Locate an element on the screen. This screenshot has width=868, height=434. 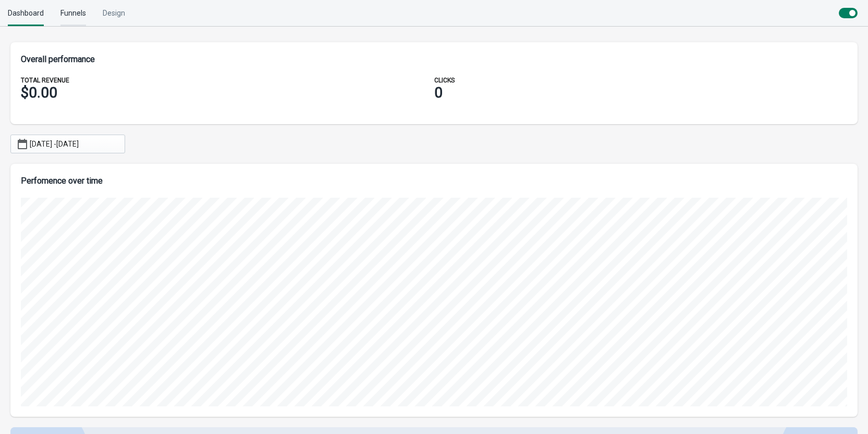
div: Perfomence over time is located at coordinates (434, 180).